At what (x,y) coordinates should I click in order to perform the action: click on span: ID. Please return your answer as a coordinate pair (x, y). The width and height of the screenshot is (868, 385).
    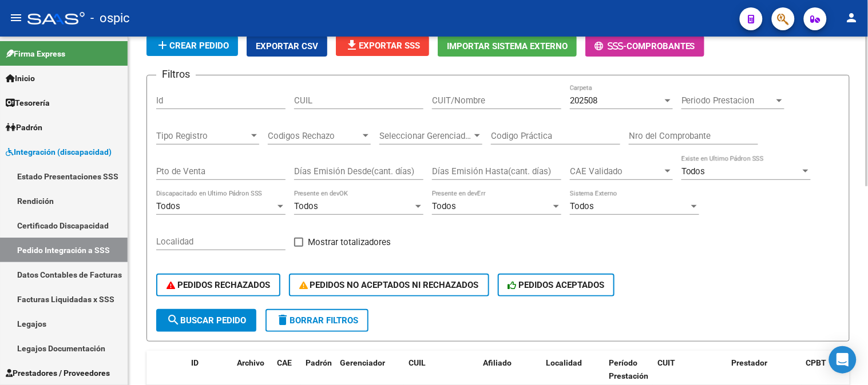
    Looking at the image, I should click on (195, 363).